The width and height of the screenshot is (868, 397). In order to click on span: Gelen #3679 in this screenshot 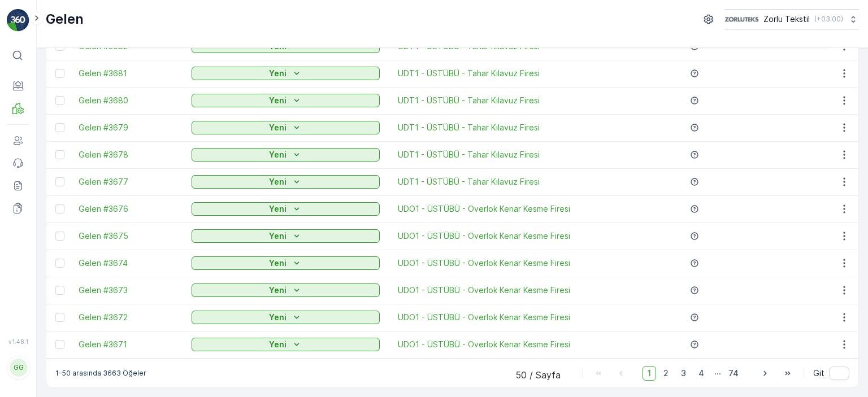, I will do `click(129, 127)`.